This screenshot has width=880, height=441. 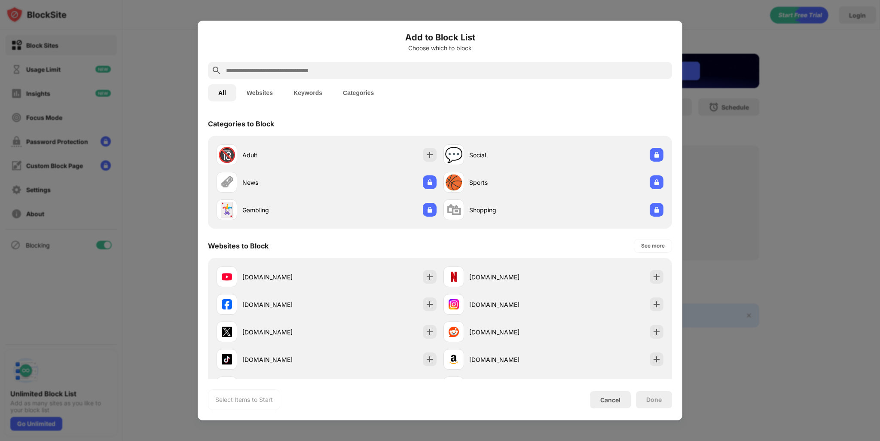 I want to click on button: All, so click(x=222, y=93).